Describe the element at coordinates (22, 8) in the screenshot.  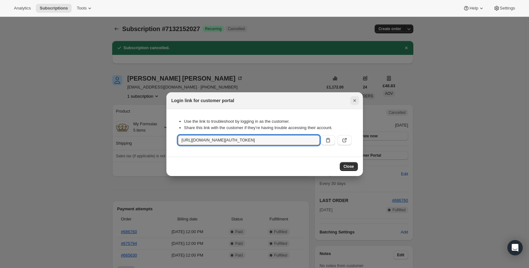
I see `span: Analytics` at that location.